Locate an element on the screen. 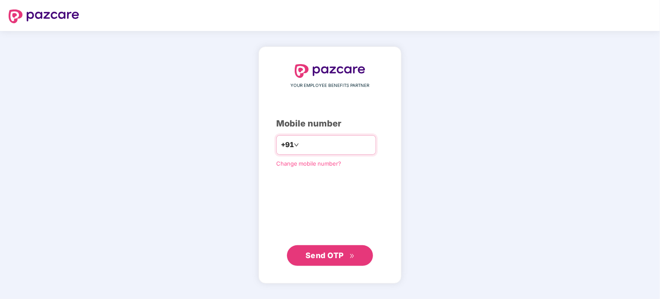 The image size is (660, 299). span: YOUR EMPLOYEE BENEFITS PARTNER is located at coordinates (330, 86).